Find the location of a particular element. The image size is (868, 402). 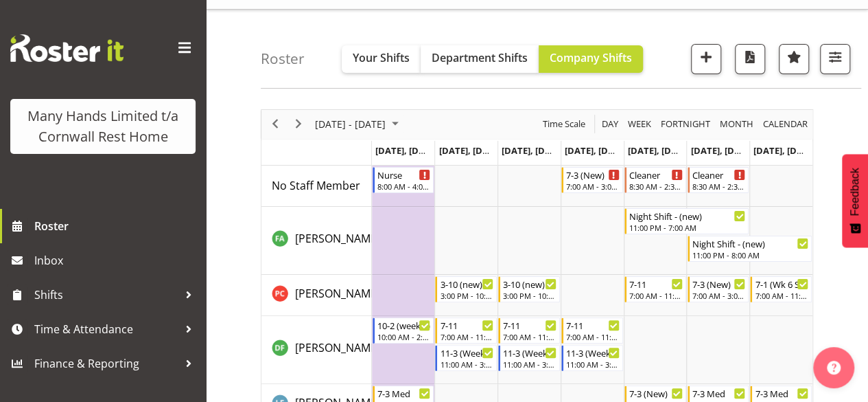

span: Month is located at coordinates (737, 124).